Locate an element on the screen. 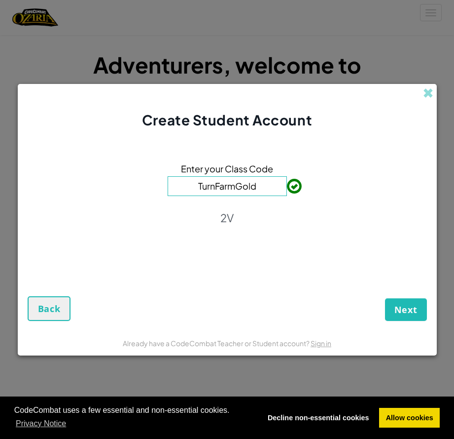 This screenshot has height=439, width=454. a: Sign in is located at coordinates (321, 343).